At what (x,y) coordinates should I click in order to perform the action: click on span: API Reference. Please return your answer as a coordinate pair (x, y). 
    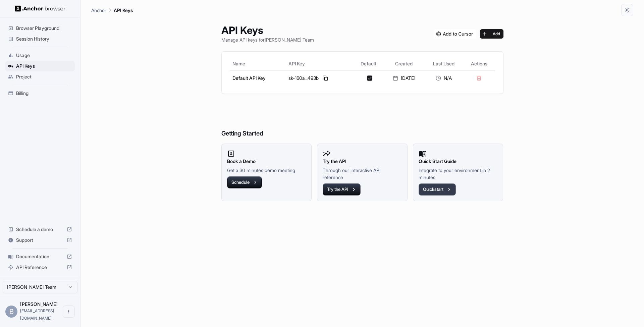
    Looking at the image, I should click on (40, 267).